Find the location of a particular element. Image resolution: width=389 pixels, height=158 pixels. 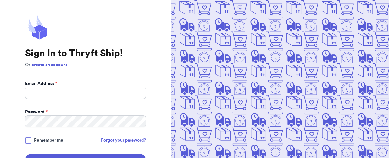

span: Remember me is located at coordinates (48, 140).